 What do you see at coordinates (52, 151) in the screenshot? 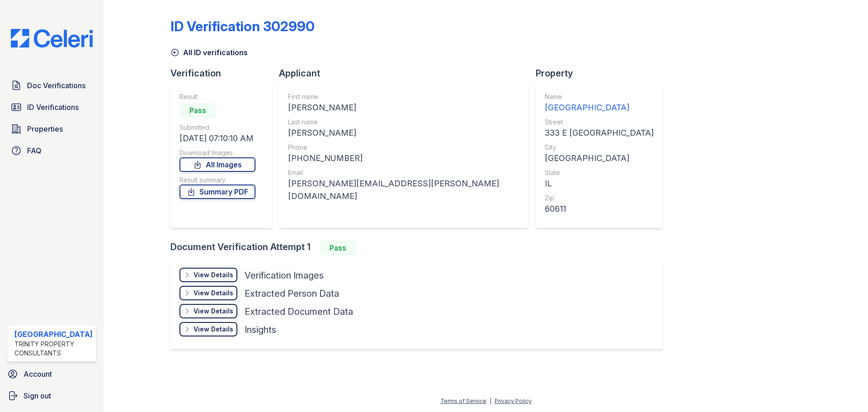
I see `a: FAQ` at bounding box center [52, 151].